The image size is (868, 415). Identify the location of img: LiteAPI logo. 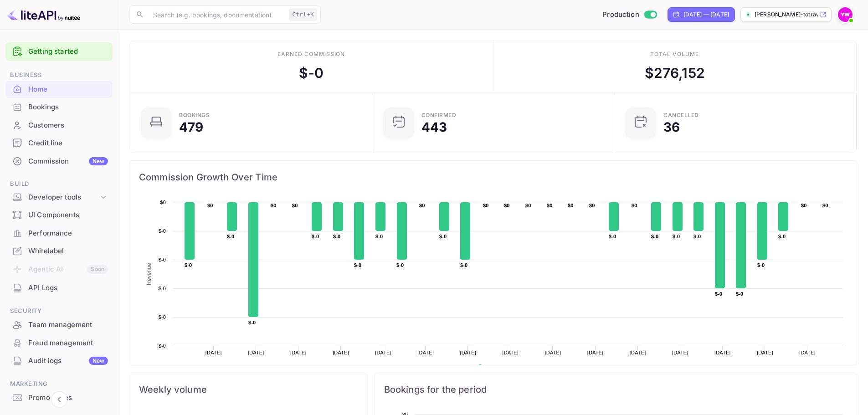
(43, 14).